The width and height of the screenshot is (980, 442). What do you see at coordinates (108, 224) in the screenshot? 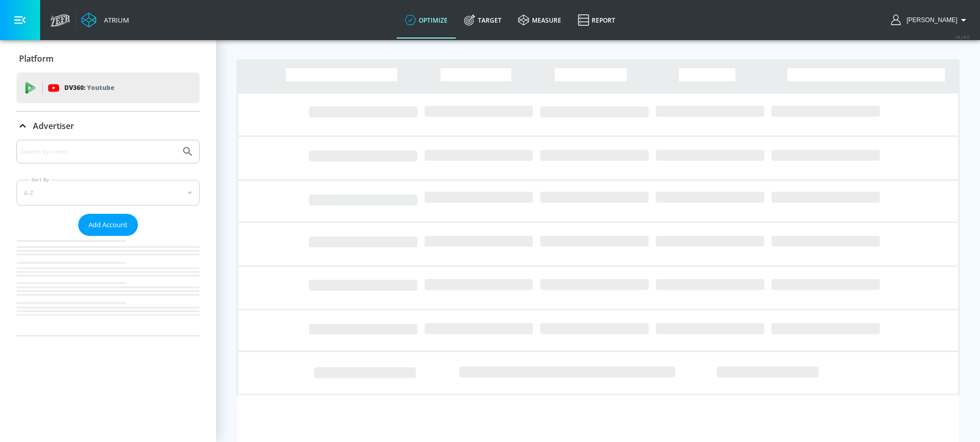
I see `button: Add Account` at bounding box center [108, 224].